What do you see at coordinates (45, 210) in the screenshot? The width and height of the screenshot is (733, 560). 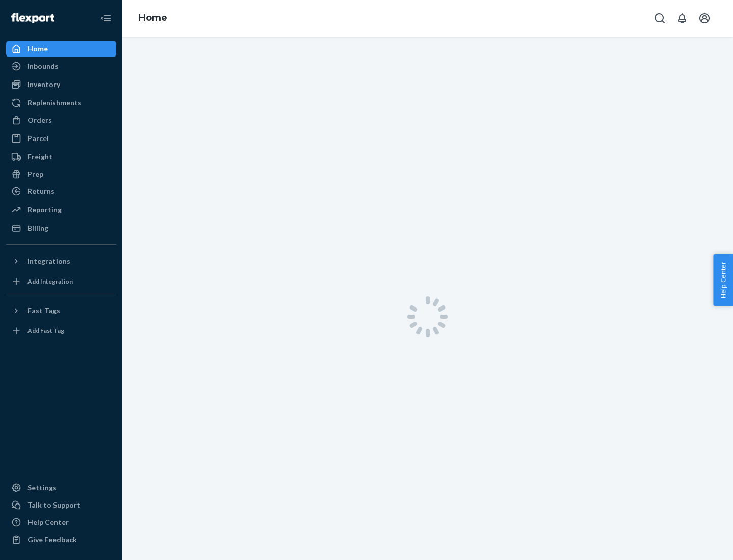 I see `div: Reporting` at bounding box center [45, 210].